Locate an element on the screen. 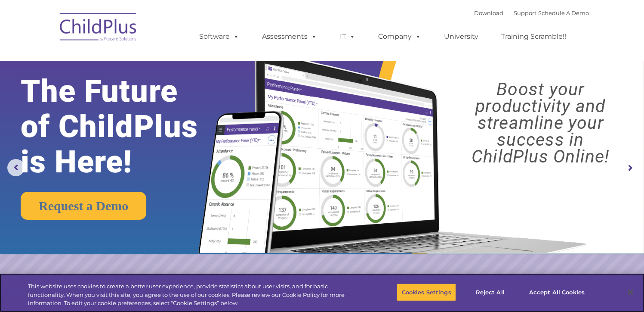 The width and height of the screenshot is (644, 312). span: Phone number is located at coordinates (138, 95).